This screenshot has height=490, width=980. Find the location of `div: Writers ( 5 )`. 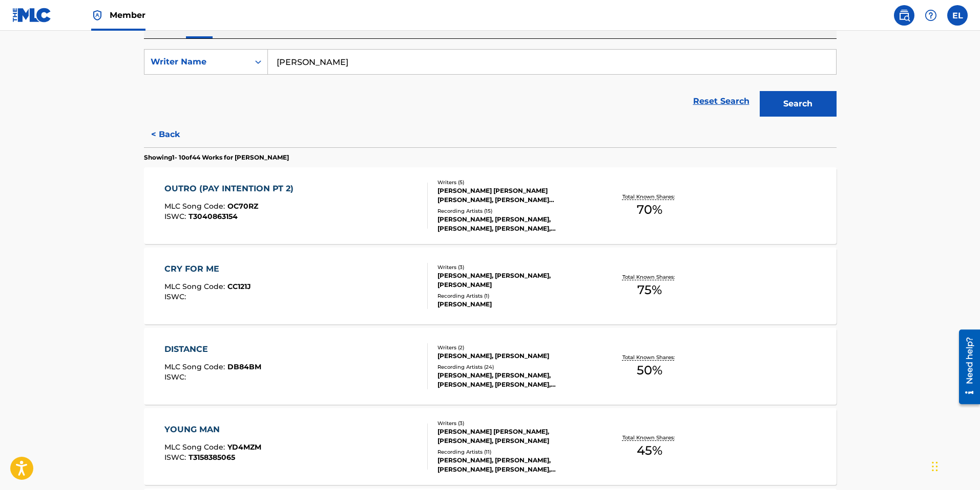

div: Writers ( 5 ) is located at coordinates (515, 182).